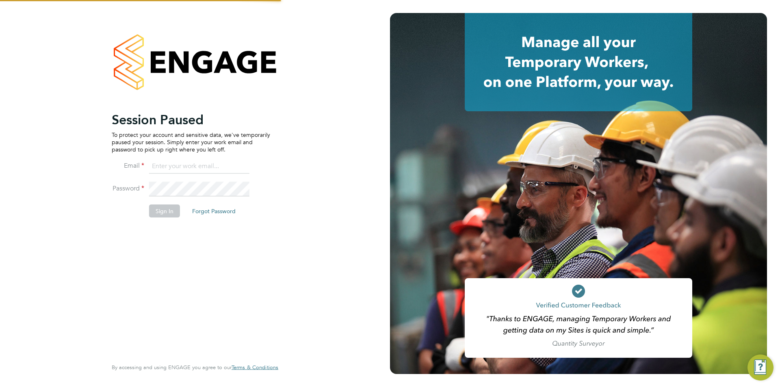  I want to click on button: Forgot Password, so click(214, 211).